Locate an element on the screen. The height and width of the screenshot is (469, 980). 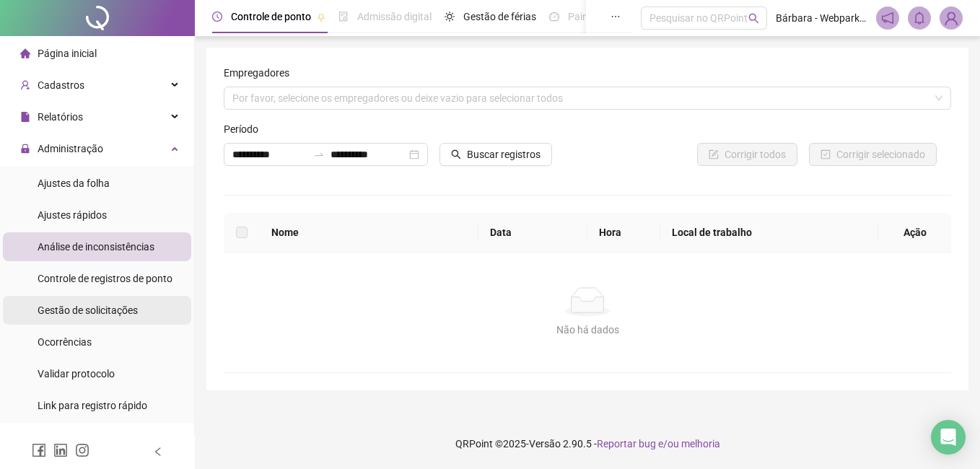
th: Local de trabalho is located at coordinates (769, 232).